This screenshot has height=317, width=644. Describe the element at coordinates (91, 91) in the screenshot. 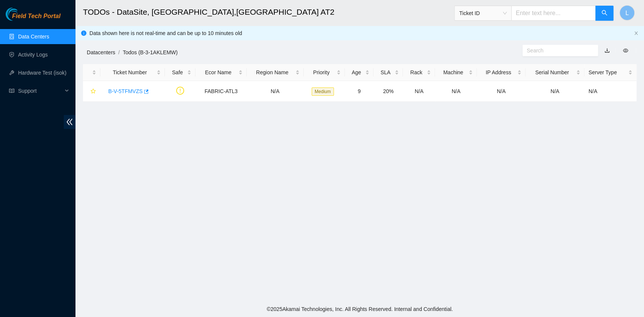

I see `button: star` at that location.